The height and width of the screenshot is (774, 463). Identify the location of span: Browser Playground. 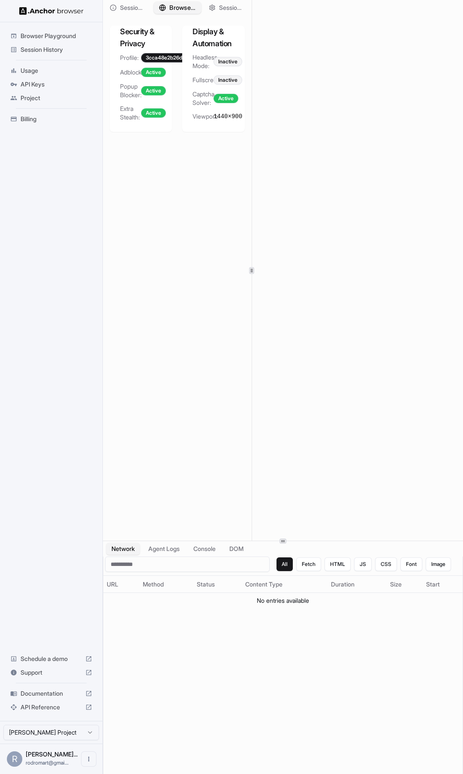
(56, 36).